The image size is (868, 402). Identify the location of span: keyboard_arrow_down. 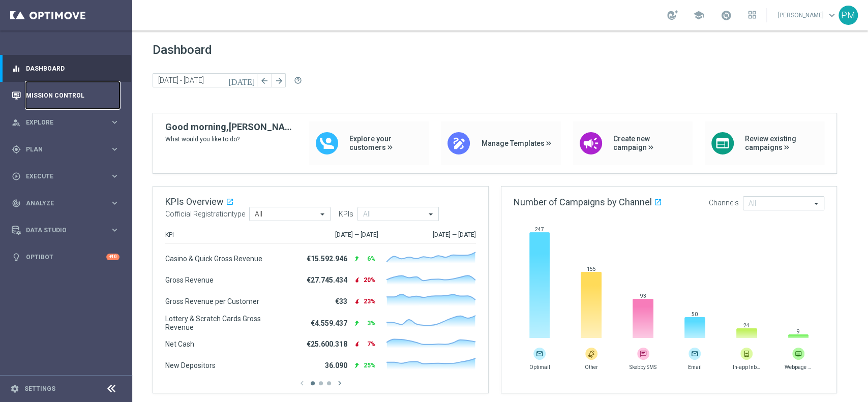
(832, 15).